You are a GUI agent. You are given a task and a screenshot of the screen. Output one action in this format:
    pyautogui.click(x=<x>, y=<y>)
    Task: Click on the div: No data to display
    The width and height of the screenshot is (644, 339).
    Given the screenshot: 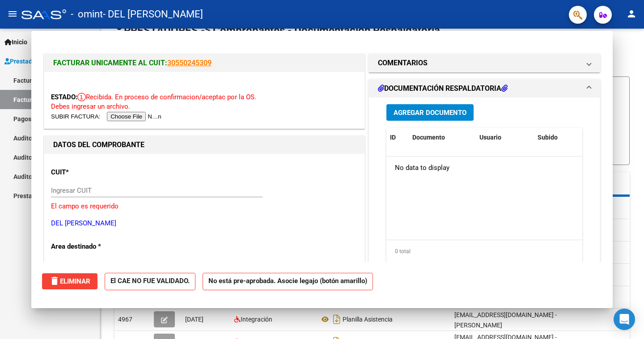 What is the action you would take?
    pyautogui.click(x=484, y=168)
    